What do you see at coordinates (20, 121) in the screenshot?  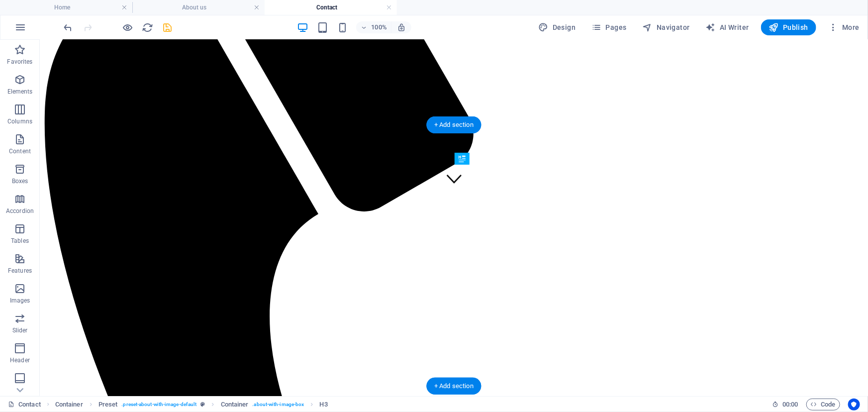 I see `p: Columns` at bounding box center [20, 121].